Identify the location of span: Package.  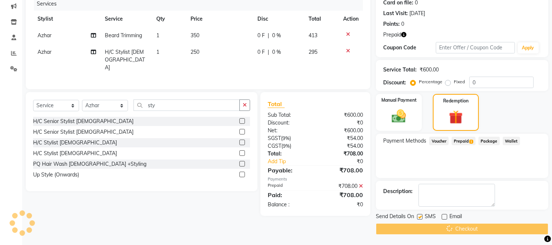
(489, 141).